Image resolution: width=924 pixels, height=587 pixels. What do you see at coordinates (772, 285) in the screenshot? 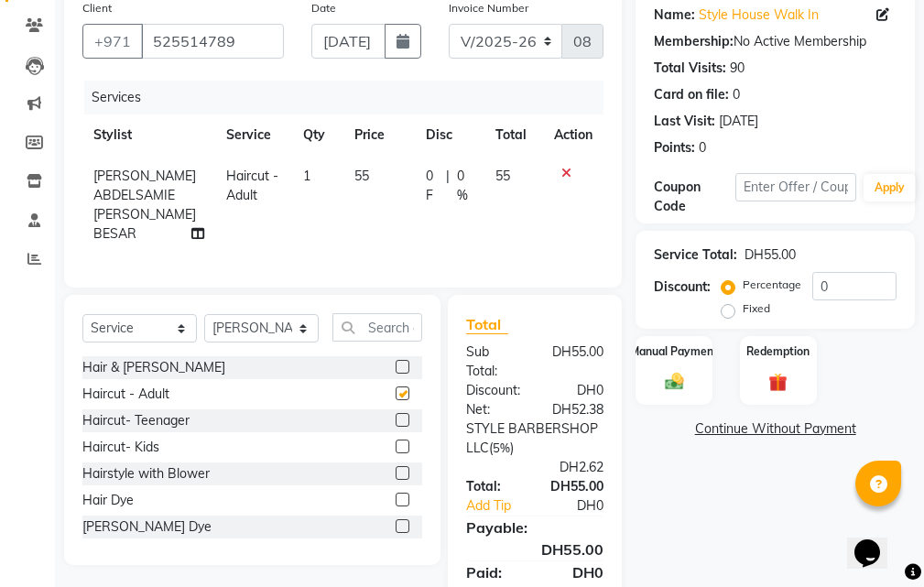
I see `label: Percentage` at bounding box center [772, 285].